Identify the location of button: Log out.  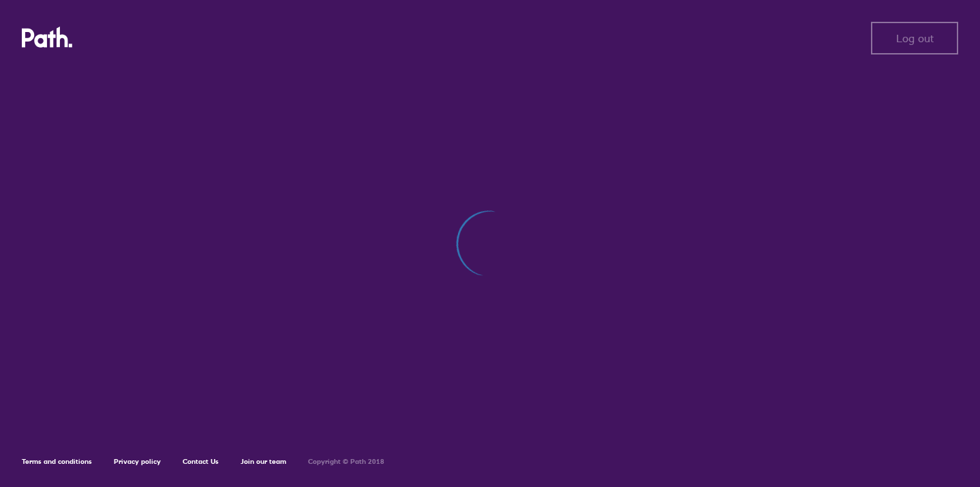
(914, 38).